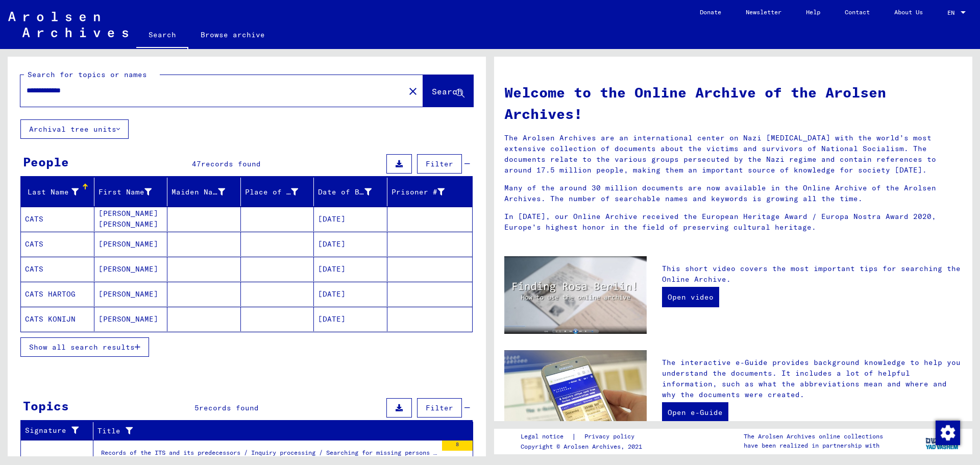  Describe the element at coordinates (691, 297) in the screenshot. I see `a: Open video` at that location.